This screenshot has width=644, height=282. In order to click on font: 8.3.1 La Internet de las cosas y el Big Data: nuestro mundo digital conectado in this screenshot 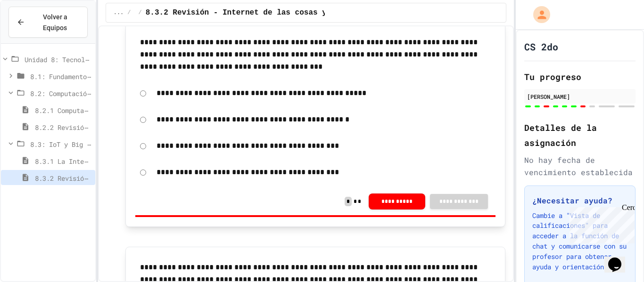, I will do `click(180, 161)`.